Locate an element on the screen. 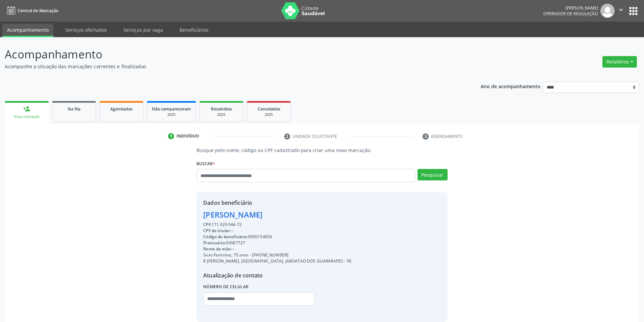 This screenshot has height=322, width=644. img: img is located at coordinates (608, 11).